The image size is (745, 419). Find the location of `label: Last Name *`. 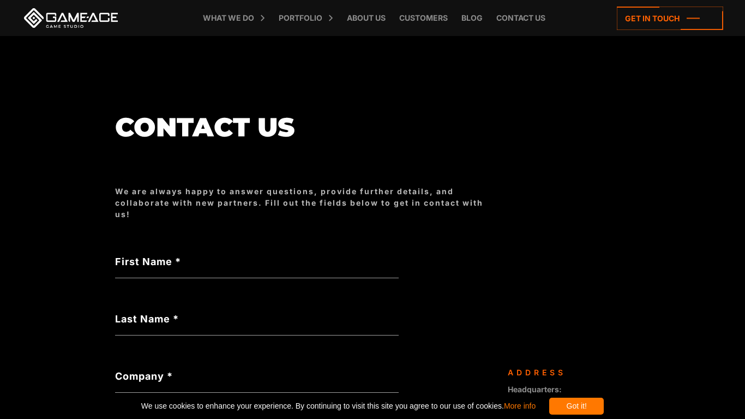

label: Last Name * is located at coordinates (257, 319).